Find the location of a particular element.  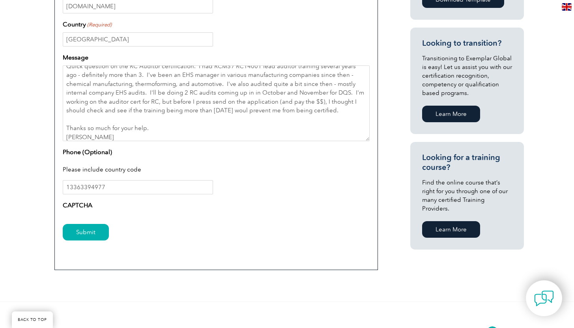

img: contact-chat.png is located at coordinates (544, 298).